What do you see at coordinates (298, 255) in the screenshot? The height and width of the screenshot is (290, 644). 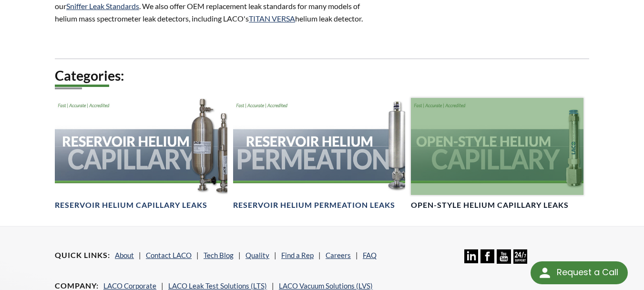 I see `a: Find a Rep` at bounding box center [298, 255].